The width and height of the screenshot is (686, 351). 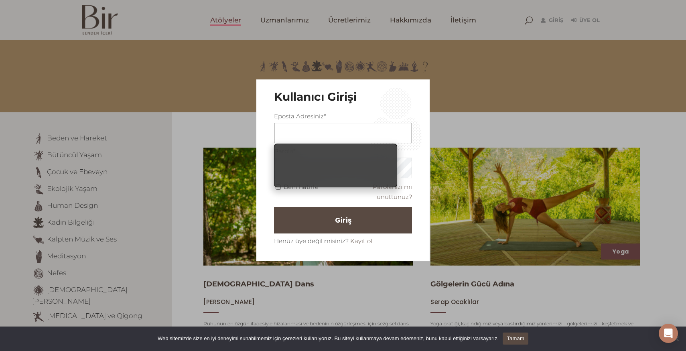 I want to click on a: Parolanızı mı unuttunuz?, so click(x=392, y=192).